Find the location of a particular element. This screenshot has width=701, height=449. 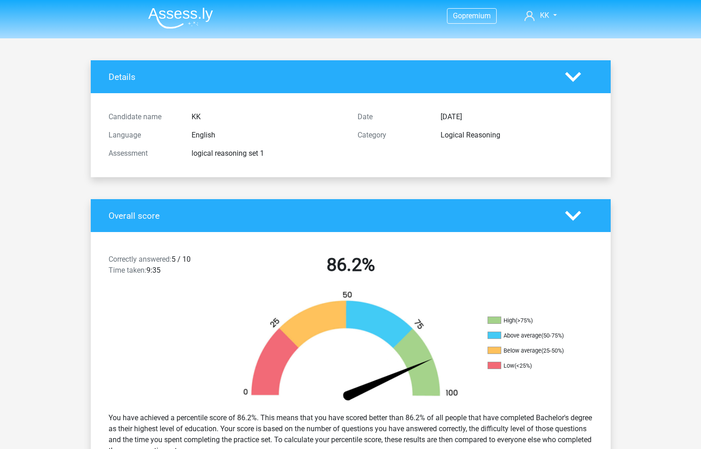

span: Correctly answered: is located at coordinates (140, 259).